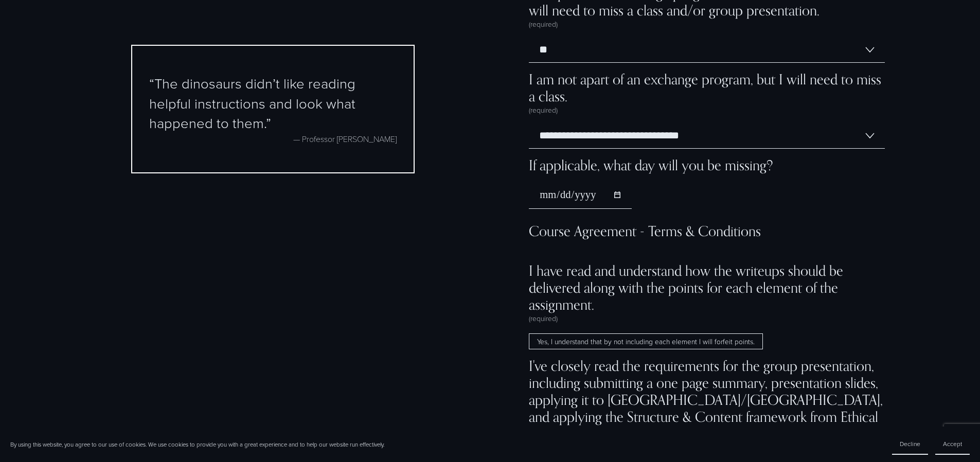 This screenshot has width=980, height=462. I want to click on select: I am part of an exchange program with another school and will need to miss a class and/or group p..., so click(706, 50).